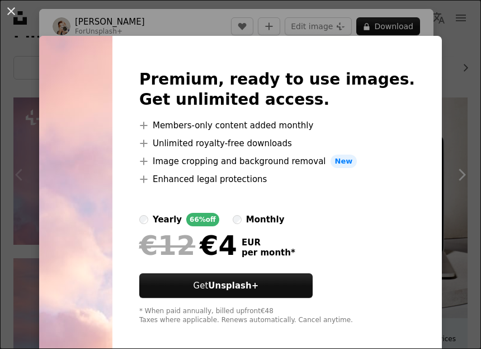  What do you see at coordinates (269, 252) in the screenshot?
I see `span: per month *` at bounding box center [269, 252].